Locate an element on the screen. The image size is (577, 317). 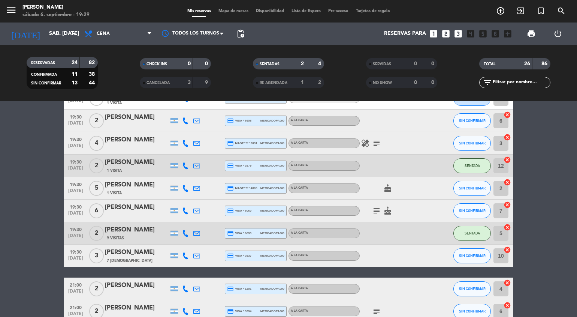
span: RESERVADAS is located at coordinates (43, 63).